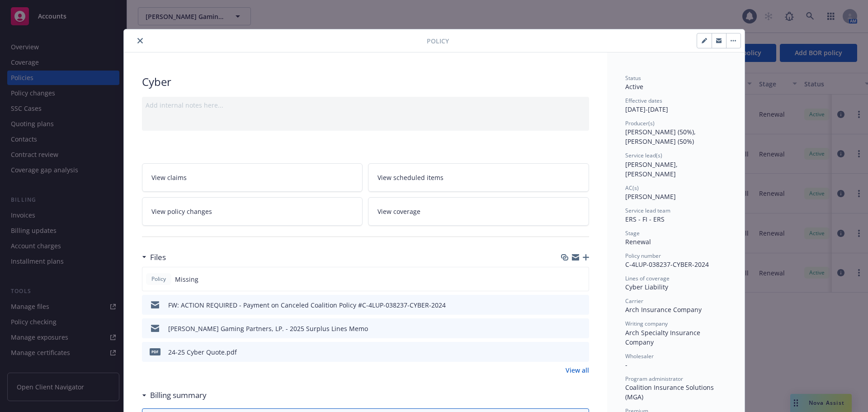 Image resolution: width=868 pixels, height=412 pixels. What do you see at coordinates (577, 369) in the screenshot?
I see `a: View all` at bounding box center [577, 369].